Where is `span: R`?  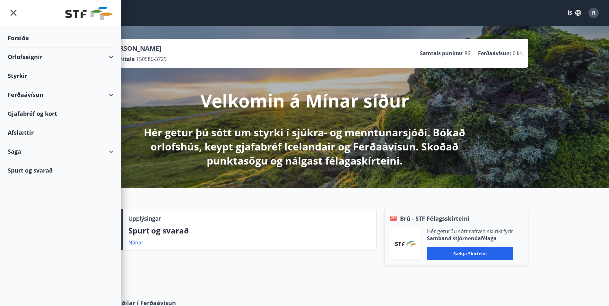 span: R is located at coordinates (593, 13).